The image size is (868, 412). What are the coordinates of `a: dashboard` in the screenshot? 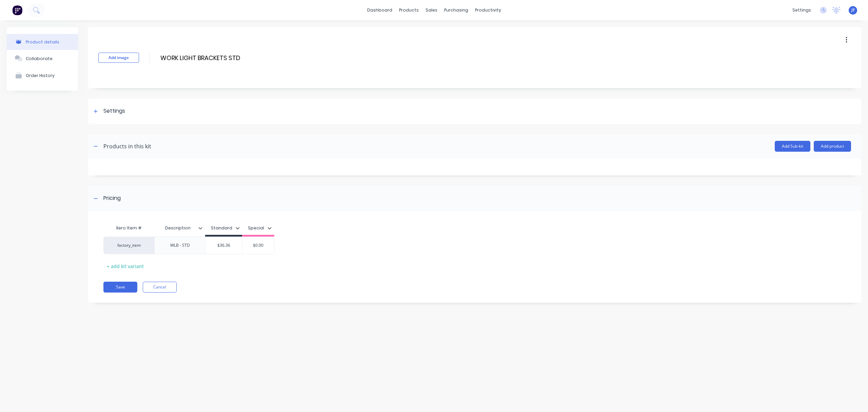 It's located at (380, 11).